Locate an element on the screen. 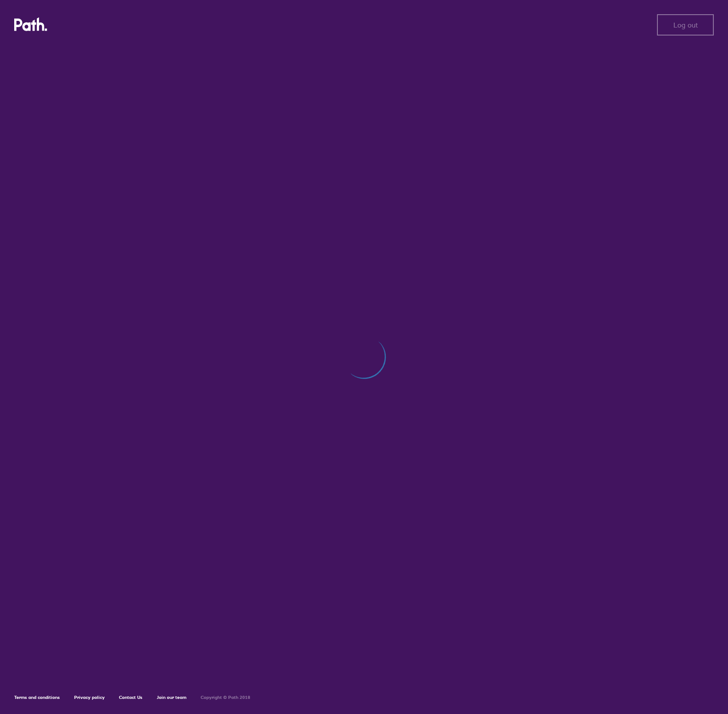 The image size is (728, 714). a: Join our team is located at coordinates (171, 698).